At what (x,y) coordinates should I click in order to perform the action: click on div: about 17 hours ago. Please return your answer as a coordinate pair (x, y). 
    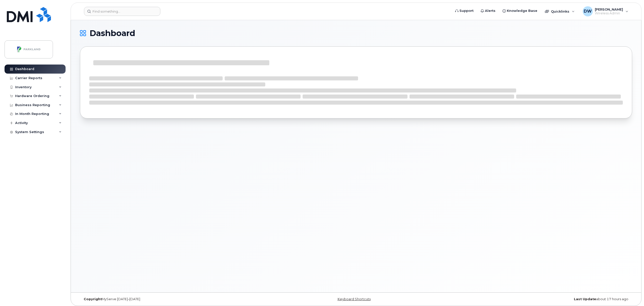
    Looking at the image, I should click on (540, 299).